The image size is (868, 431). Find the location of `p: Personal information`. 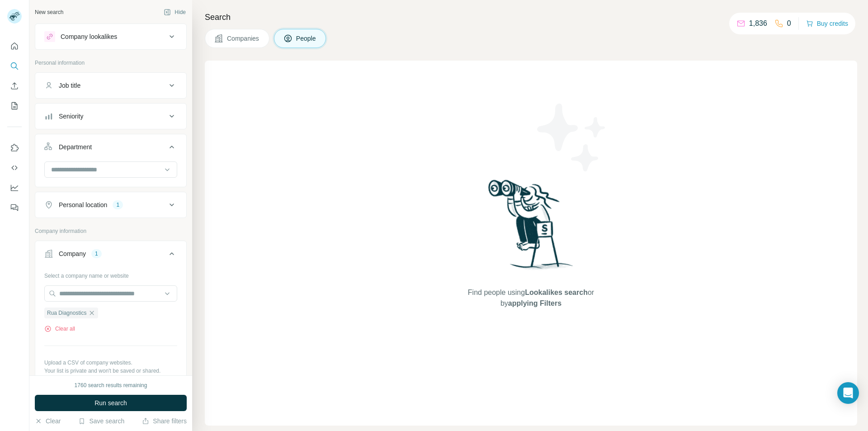

p: Personal information is located at coordinates (111, 63).